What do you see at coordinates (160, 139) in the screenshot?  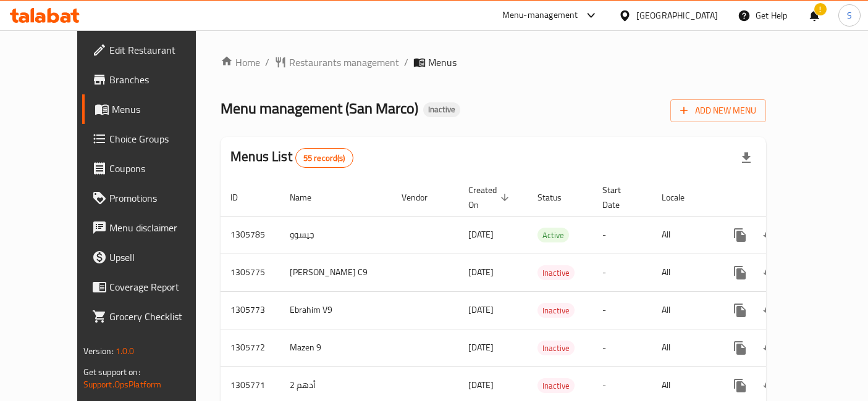 I see `span: Choice Groups` at bounding box center [160, 139].